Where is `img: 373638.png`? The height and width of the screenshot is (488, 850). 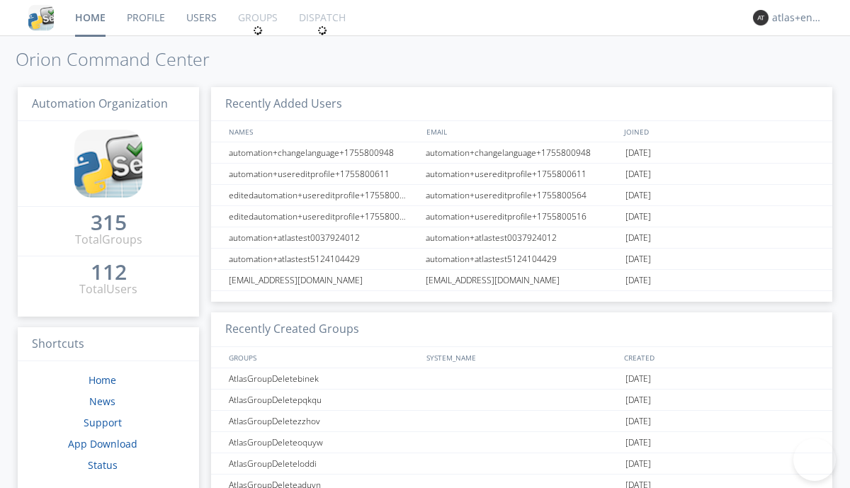 img: 373638.png is located at coordinates (761, 18).